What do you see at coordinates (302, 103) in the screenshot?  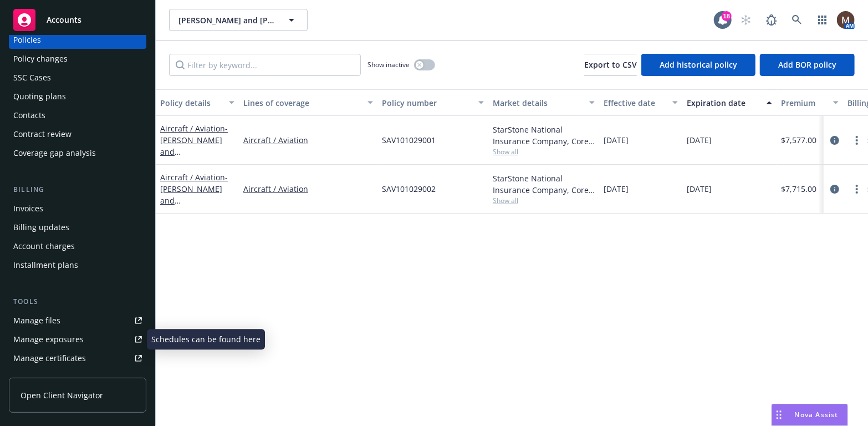 I see `div: Lines of coverage` at bounding box center [302, 103].